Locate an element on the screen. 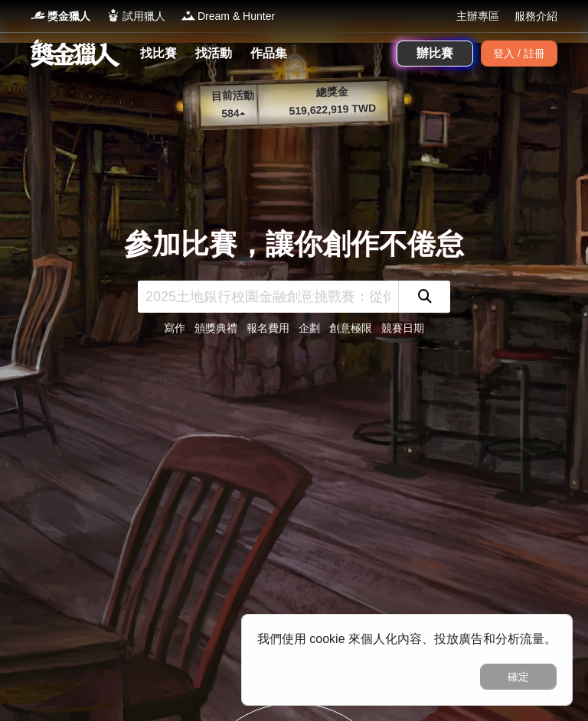 This screenshot has width=588, height=721. a: 服務介紹 is located at coordinates (536, 16).